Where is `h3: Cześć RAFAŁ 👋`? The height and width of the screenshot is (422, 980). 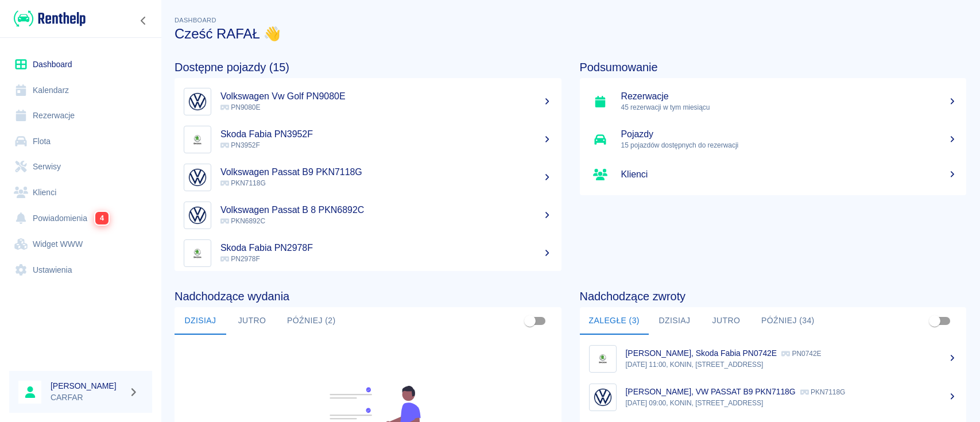
h3: Cześć RAFAŁ 👋 is located at coordinates (570, 34).